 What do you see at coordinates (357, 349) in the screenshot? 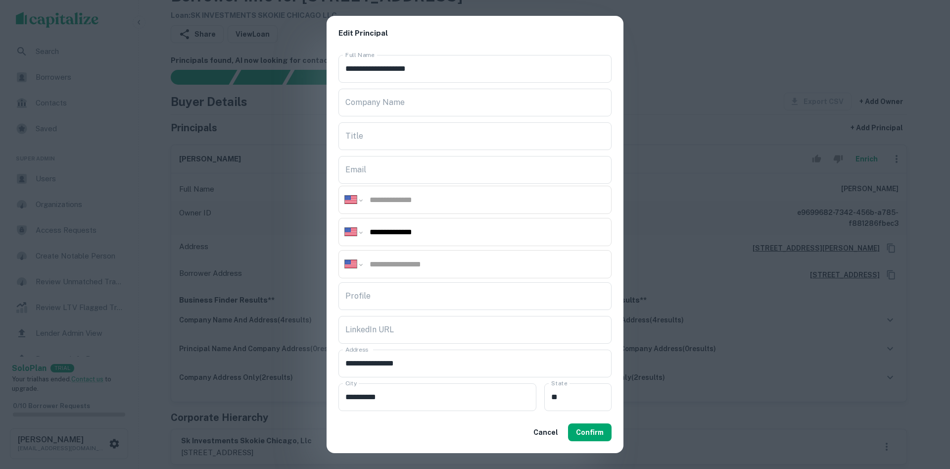
I see `label: Address` at bounding box center [357, 349].